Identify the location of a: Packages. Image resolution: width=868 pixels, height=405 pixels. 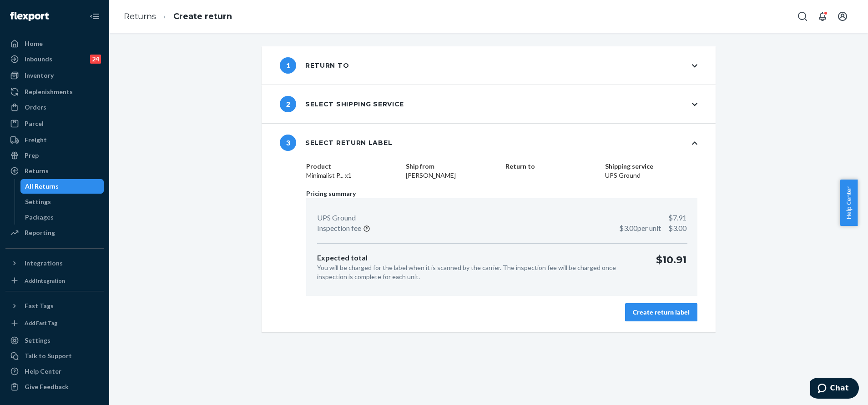
(62, 218).